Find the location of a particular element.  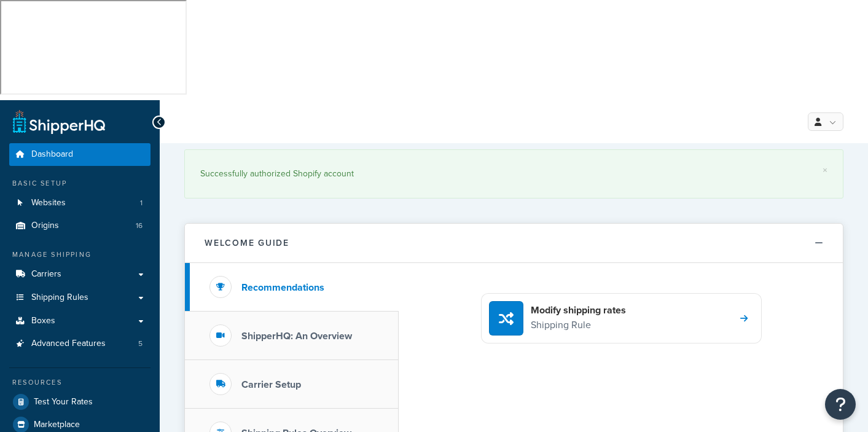

a: Boxes is located at coordinates (80, 321).